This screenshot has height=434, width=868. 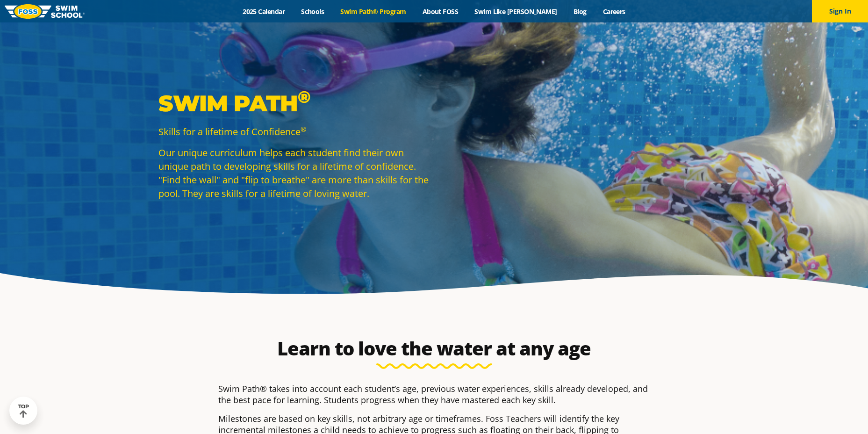 I want to click on a: Swim Path® Program, so click(x=372, y=12).